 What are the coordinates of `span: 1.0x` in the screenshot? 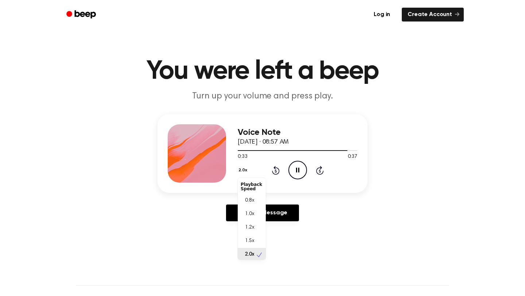 It's located at (250, 214).